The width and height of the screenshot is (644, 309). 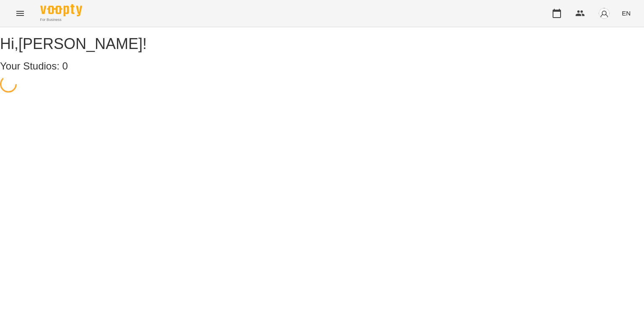 I want to click on button: EN, so click(x=626, y=13).